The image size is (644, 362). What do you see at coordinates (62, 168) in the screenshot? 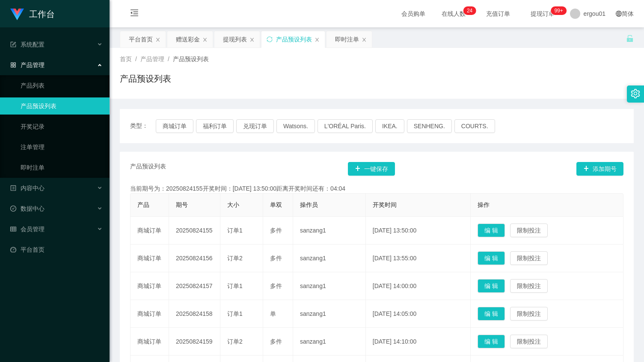
I see `a: 即时注单` at bounding box center [62, 168].